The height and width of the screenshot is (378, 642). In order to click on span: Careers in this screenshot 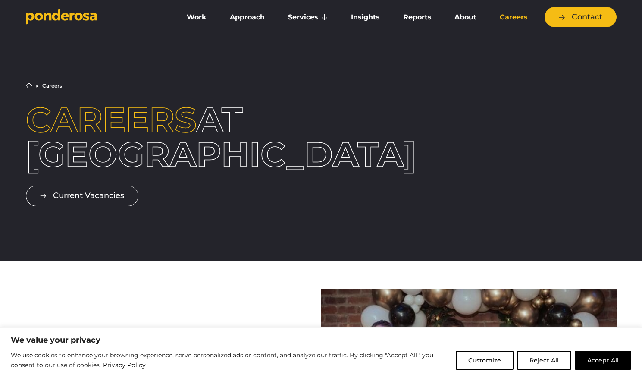, I will do `click(111, 119)`.